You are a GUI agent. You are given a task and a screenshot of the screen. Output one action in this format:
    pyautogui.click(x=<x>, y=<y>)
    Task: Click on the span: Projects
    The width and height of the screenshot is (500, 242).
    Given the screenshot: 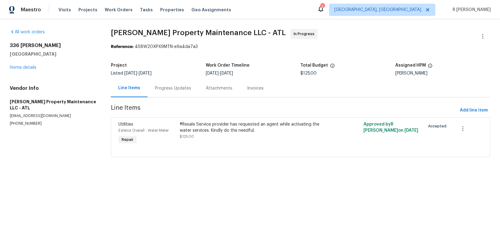 What is the action you would take?
    pyautogui.click(x=88, y=10)
    